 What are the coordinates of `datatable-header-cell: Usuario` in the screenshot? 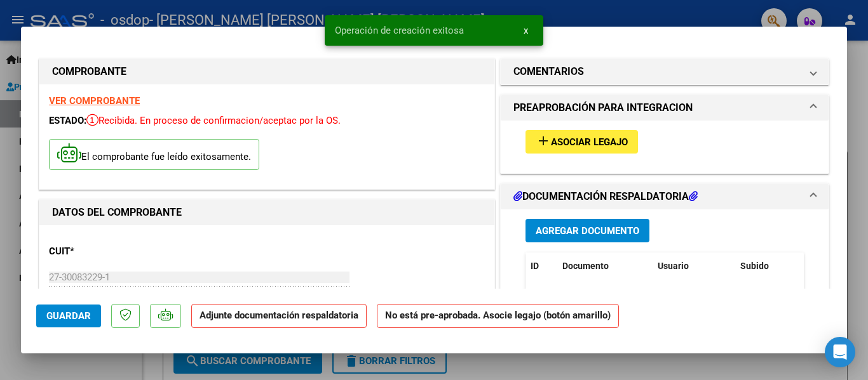 It's located at (694, 266).